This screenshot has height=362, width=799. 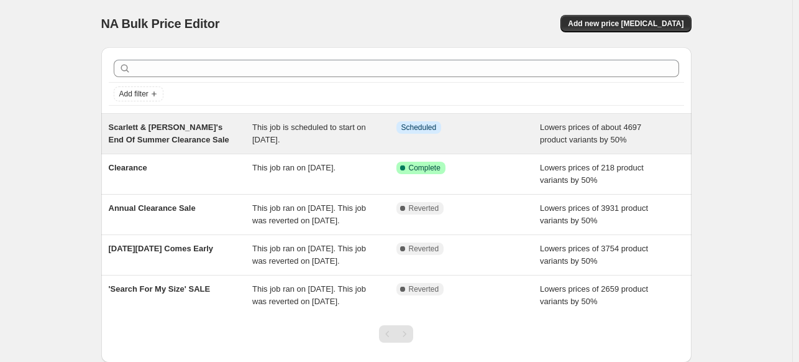 What do you see at coordinates (592, 173) in the screenshot?
I see `span: Lowers prices of 218 product variants by 50%` at bounding box center [592, 173].